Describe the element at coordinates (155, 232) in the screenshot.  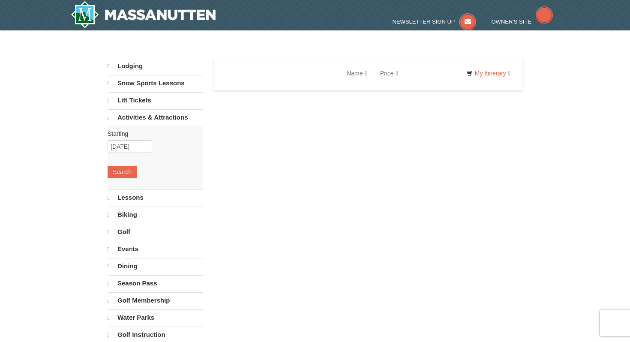
I see `a: Golf` at that location.